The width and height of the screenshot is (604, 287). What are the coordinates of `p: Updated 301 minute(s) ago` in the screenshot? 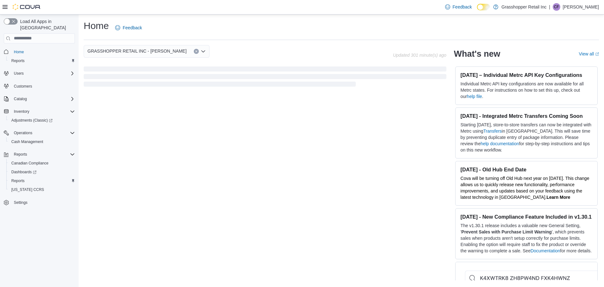 It's located at (420, 55).